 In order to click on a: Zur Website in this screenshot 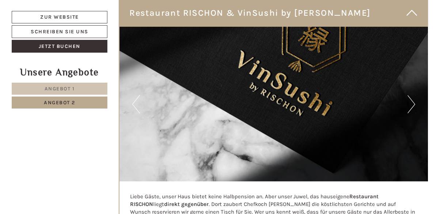, I will do `click(60, 17)`.